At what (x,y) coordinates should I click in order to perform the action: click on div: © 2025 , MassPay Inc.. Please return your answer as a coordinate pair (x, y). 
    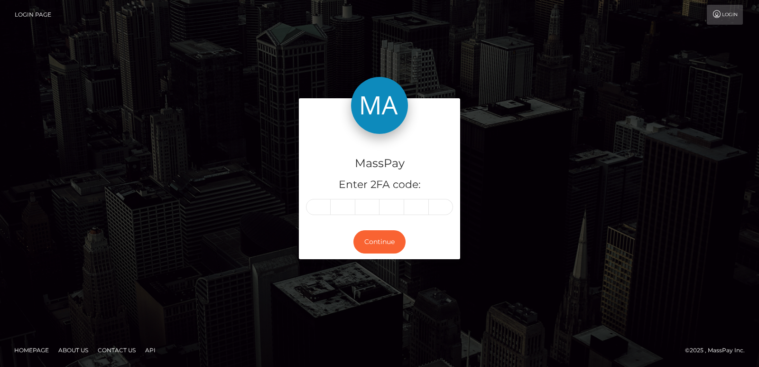
    Looking at the image, I should click on (718, 350).